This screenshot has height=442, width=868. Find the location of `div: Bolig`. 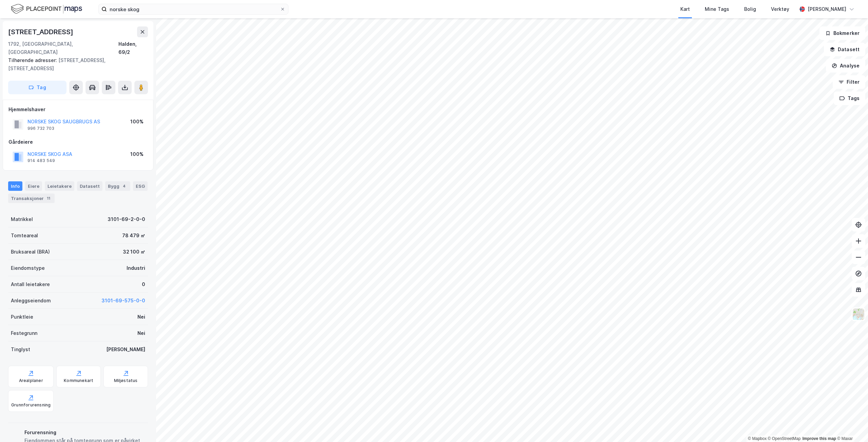

div: Bolig is located at coordinates (750, 9).